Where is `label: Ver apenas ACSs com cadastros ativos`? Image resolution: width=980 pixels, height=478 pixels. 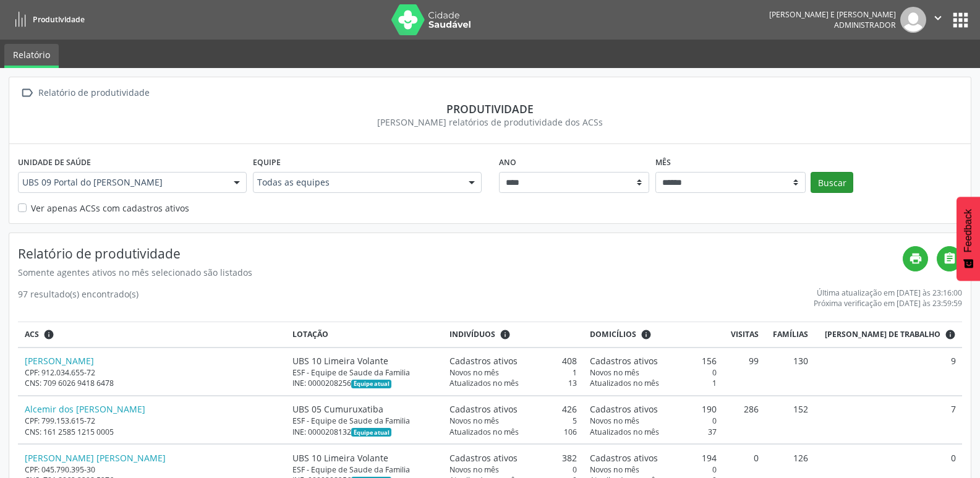
label: Ver apenas ACSs com cadastros ativos is located at coordinates (110, 208).